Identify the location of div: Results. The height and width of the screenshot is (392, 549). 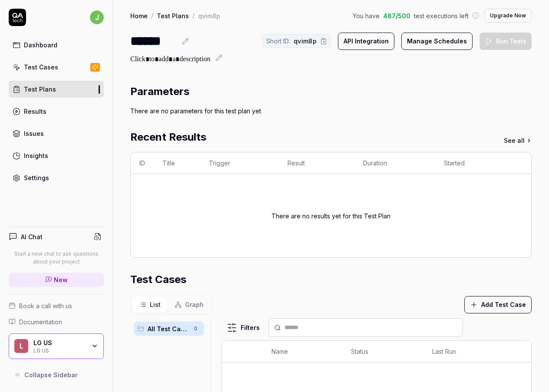
(35, 111).